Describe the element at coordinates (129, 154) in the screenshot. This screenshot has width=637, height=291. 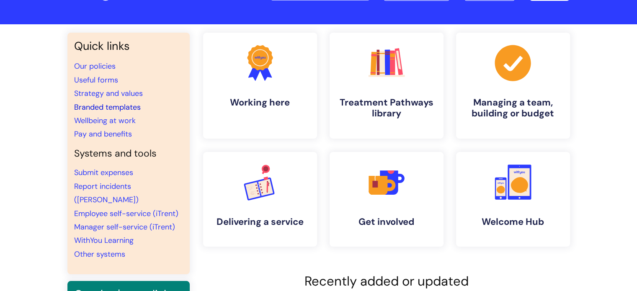
I see `h4: Systems and tools` at that location.